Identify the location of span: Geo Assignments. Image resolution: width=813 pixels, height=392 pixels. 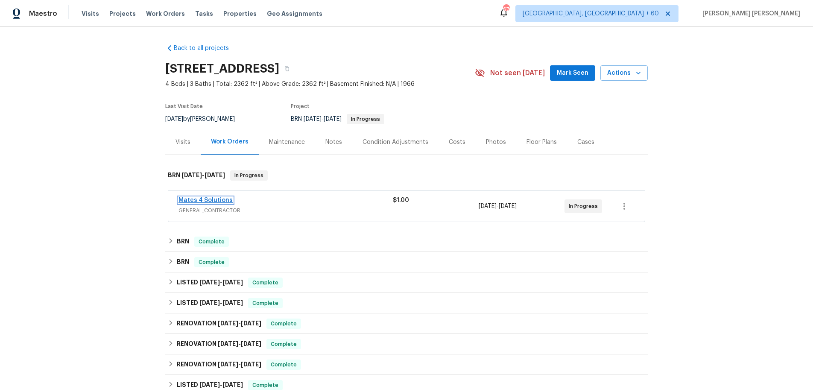
(295, 14).